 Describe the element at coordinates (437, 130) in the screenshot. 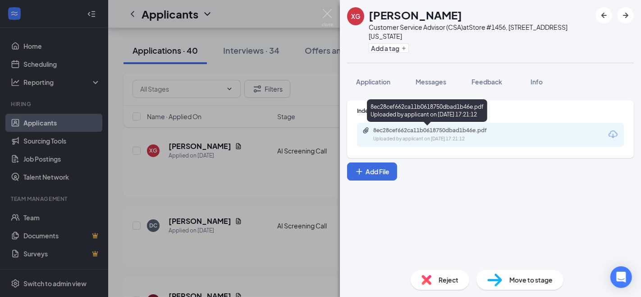

I see `div: 8ec28cef662ca11b0618750dbad1b46e.pdf` at that location.